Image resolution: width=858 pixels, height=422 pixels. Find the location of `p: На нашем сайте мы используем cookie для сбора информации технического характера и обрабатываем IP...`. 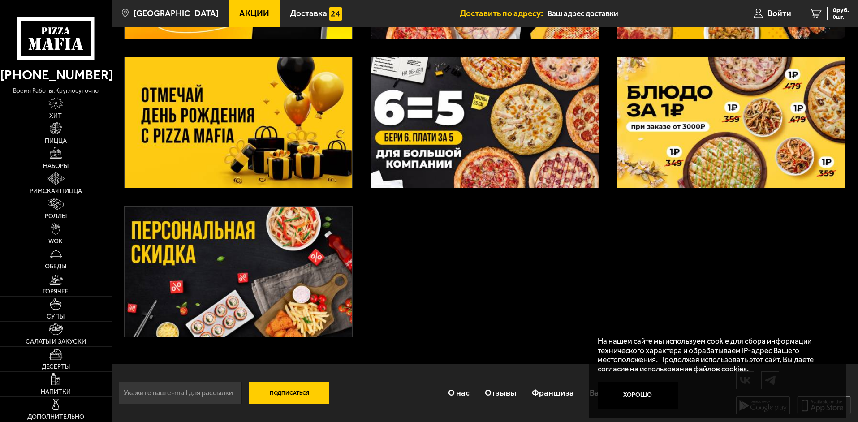

p: На нашем сайте мы используем cookie для сбора информации технического характера и обрабатываем IP... is located at coordinates (714, 355).